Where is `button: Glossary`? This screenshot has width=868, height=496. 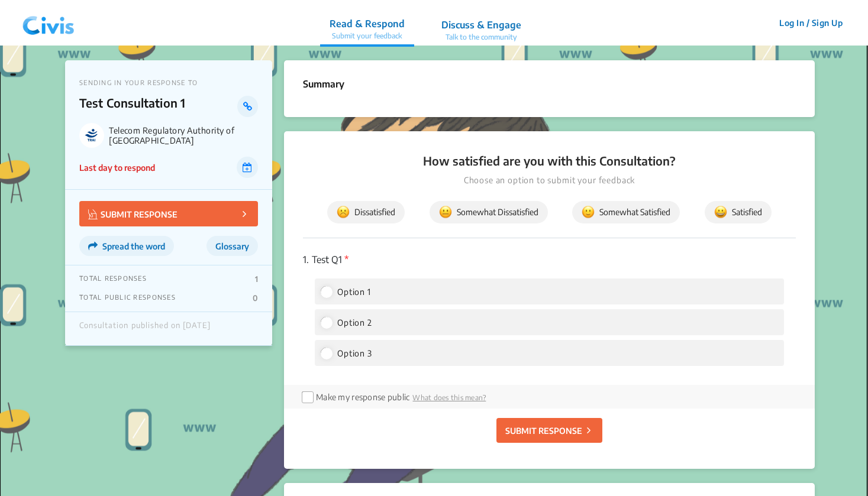
button: Glossary is located at coordinates (232, 246).